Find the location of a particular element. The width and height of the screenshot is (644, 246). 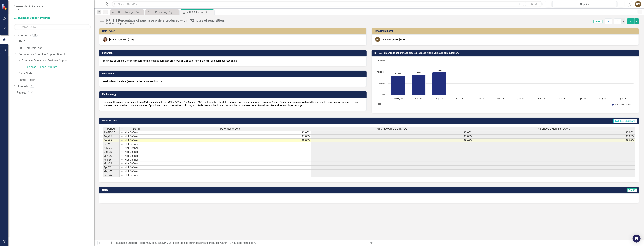

a: Elements is located at coordinates (22, 86).